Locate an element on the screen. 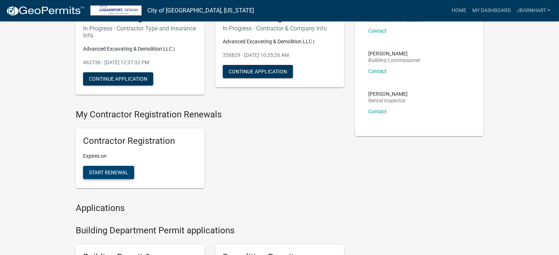 The width and height of the screenshot is (559, 255). h6: In Progress - Contractor & Company Info is located at coordinates (280, 28).